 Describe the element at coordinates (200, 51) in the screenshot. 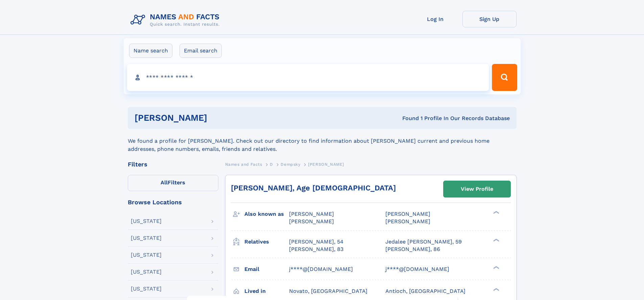

I see `label: Email search` at that location.